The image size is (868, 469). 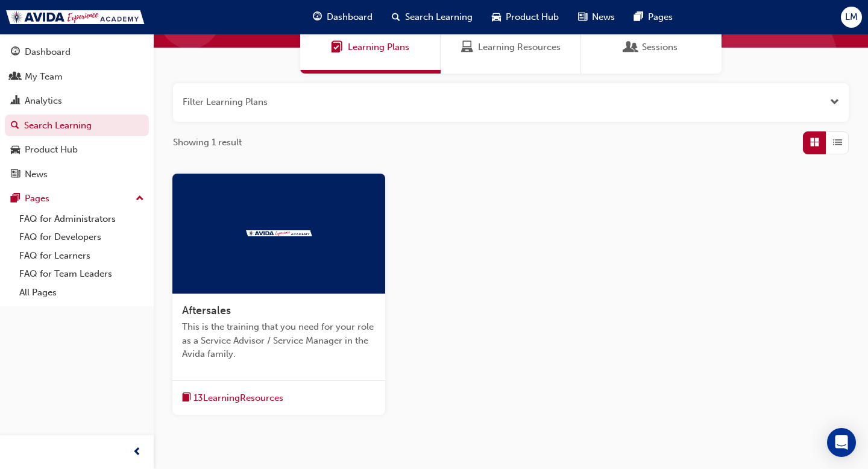 What do you see at coordinates (206, 310) in the screenshot?
I see `span: Aftersales` at bounding box center [206, 310].